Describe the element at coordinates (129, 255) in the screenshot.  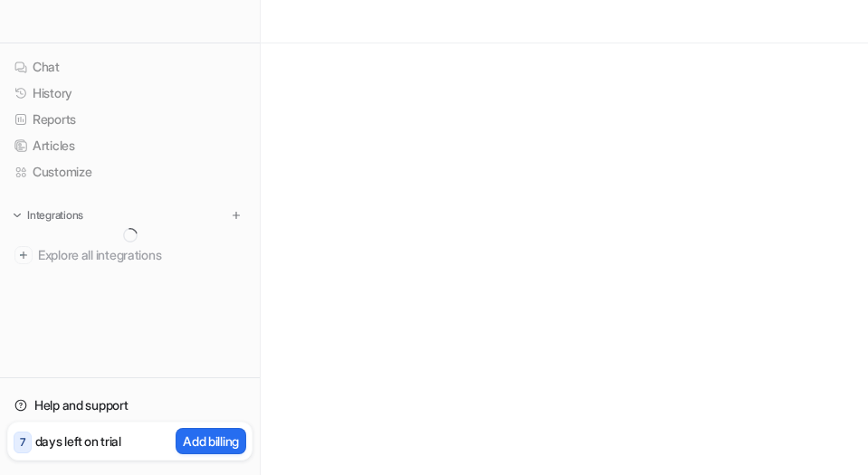
I see `a: Explore all integrations` at that location.